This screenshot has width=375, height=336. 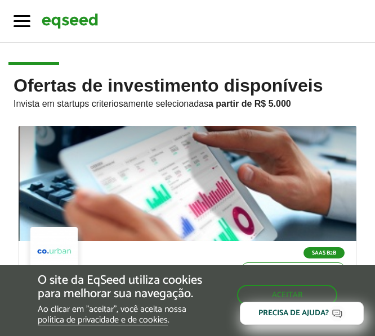 What do you see at coordinates (70, 21) in the screenshot?
I see `img: EqSeed` at bounding box center [70, 21].